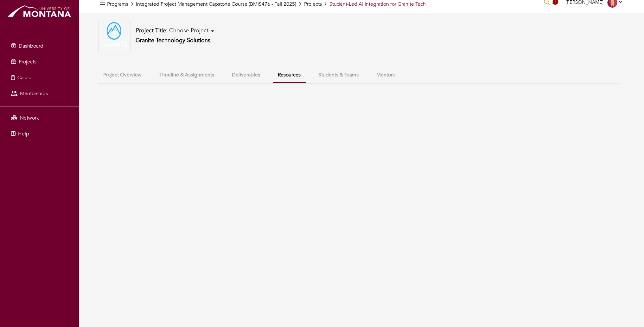  What do you see at coordinates (40, 12) in the screenshot?
I see `img: montana_logo.png` at bounding box center [40, 12].